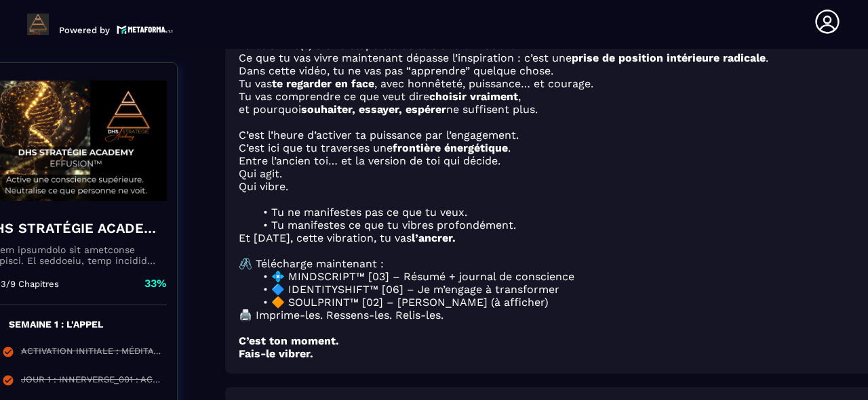  I want to click on strong: frontière énergétique, so click(450, 148).